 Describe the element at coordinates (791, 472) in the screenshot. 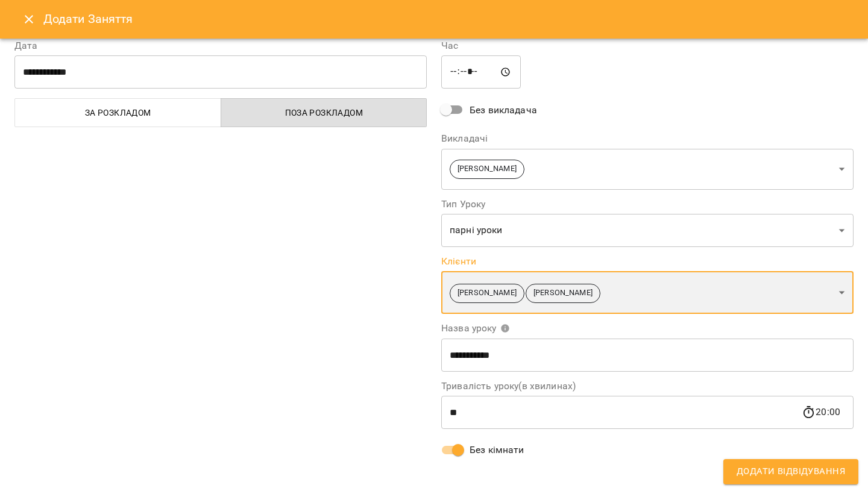

I see `span: Додати Відвідування` at that location.